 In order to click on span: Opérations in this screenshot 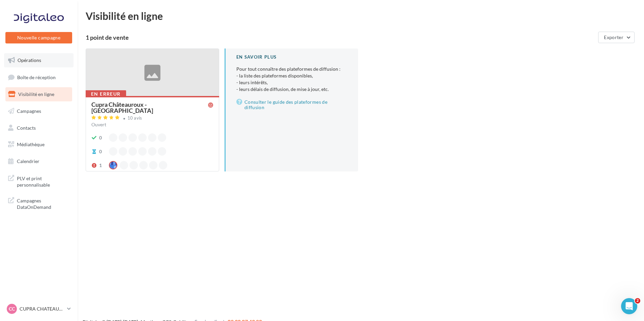, I will do `click(29, 60)`.